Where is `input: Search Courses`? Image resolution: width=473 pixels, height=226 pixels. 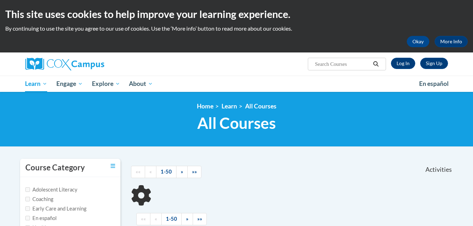
input: Search Courses is located at coordinates (343, 64).